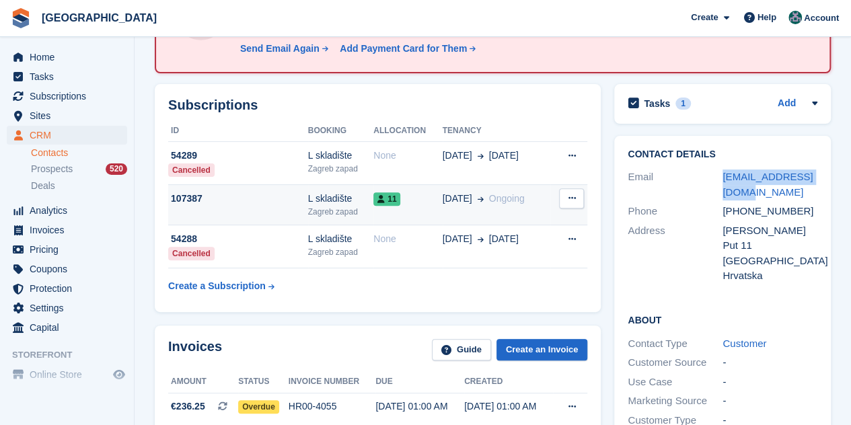 This screenshot has height=425, width=851. I want to click on div: Phone, so click(674, 211).